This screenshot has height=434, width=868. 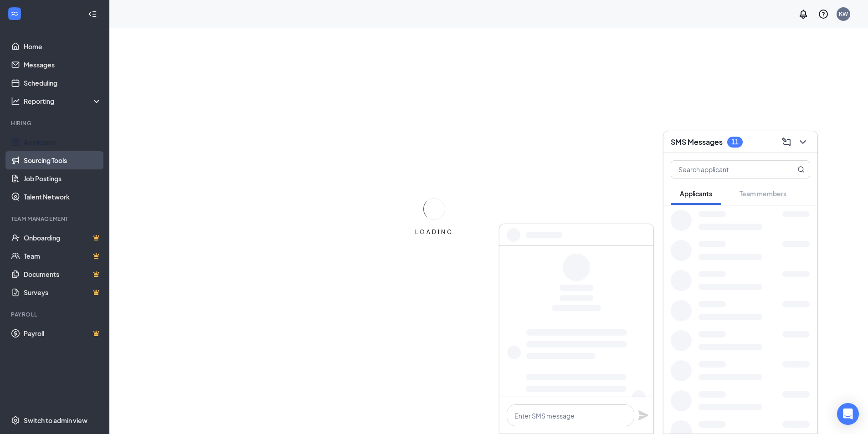 I want to click on button: ChevronDown, so click(x=802, y=142).